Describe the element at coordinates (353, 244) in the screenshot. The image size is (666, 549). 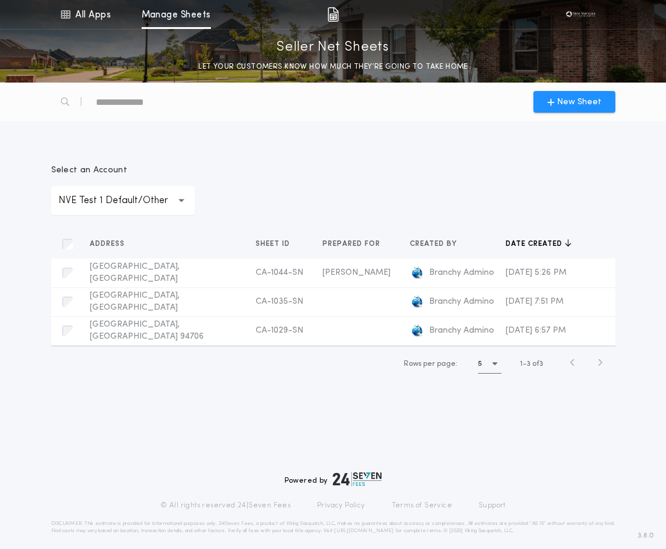
I see `button: Prepared for` at that location.